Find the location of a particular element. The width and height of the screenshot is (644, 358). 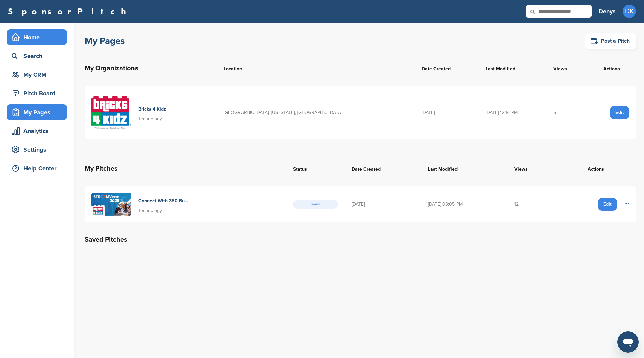

h2: Saved Pitches is located at coordinates (360, 240).